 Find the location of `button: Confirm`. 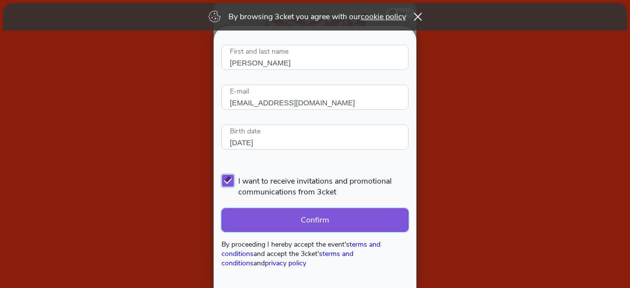

button: Confirm is located at coordinates (315, 220).